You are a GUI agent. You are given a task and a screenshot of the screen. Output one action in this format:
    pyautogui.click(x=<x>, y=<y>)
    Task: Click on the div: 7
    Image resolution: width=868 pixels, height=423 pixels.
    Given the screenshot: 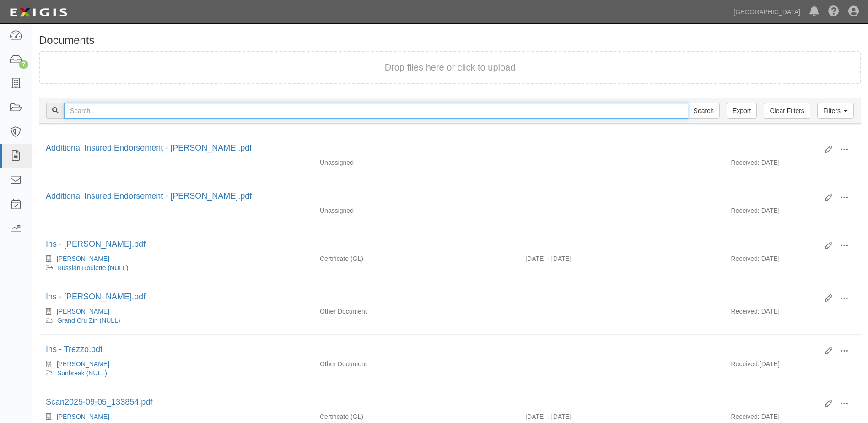 What is the action you would take?
    pyautogui.click(x=23, y=65)
    